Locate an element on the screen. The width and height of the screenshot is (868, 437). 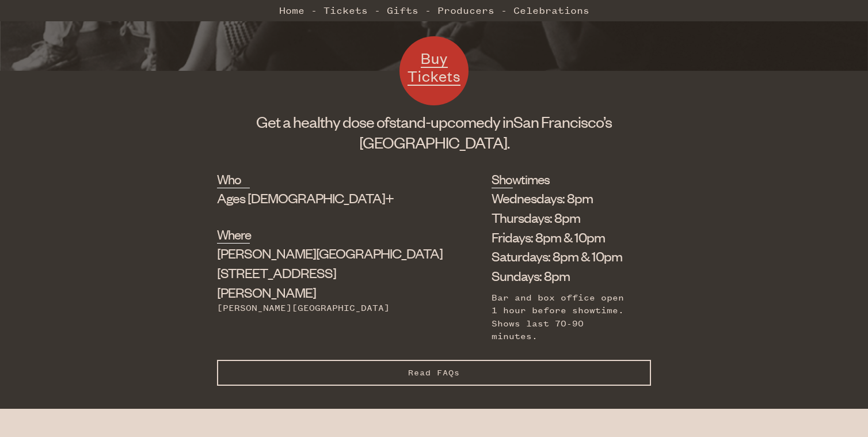
h2: Where is located at coordinates (233, 234).